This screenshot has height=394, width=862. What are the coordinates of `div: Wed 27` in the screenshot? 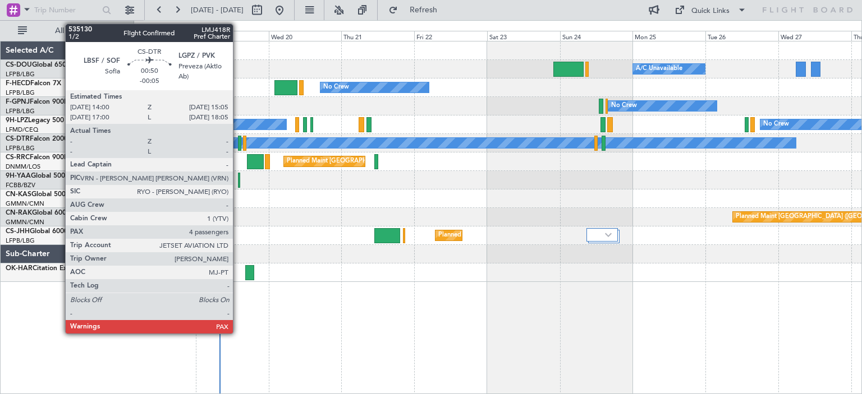 It's located at (814, 36).